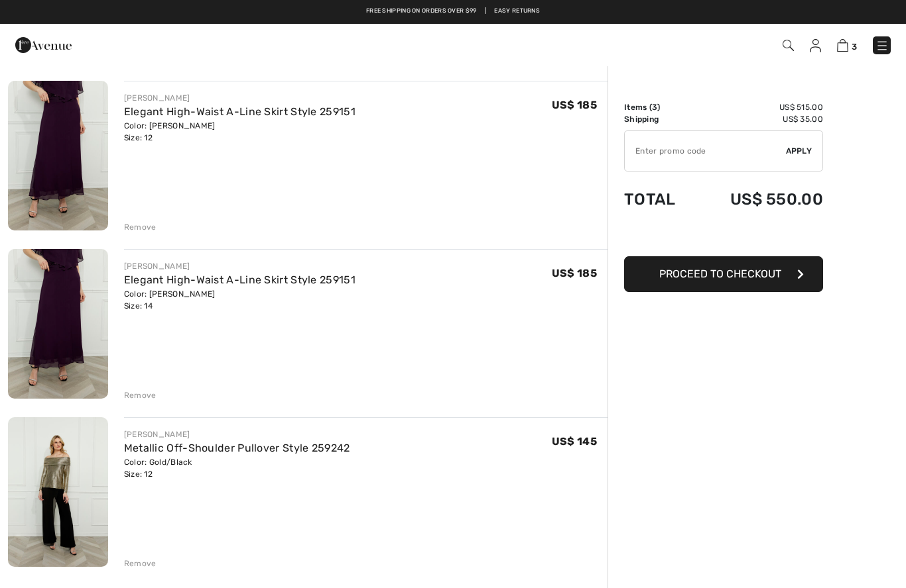 This screenshot has height=588, width=906. What do you see at coordinates (758, 107) in the screenshot?
I see `td: US$ 515.00` at bounding box center [758, 107].